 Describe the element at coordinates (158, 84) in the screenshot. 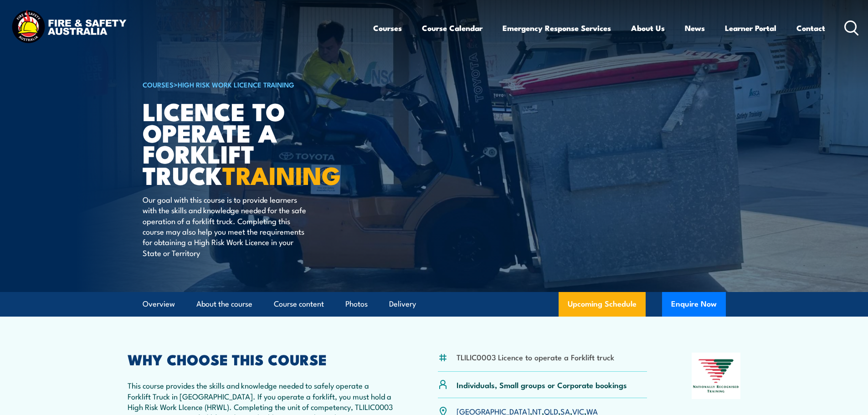

I see `a: COURSES` at that location.